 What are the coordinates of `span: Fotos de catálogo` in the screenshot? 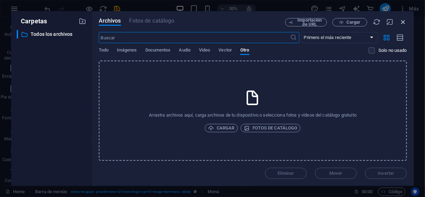 It's located at (270, 128).